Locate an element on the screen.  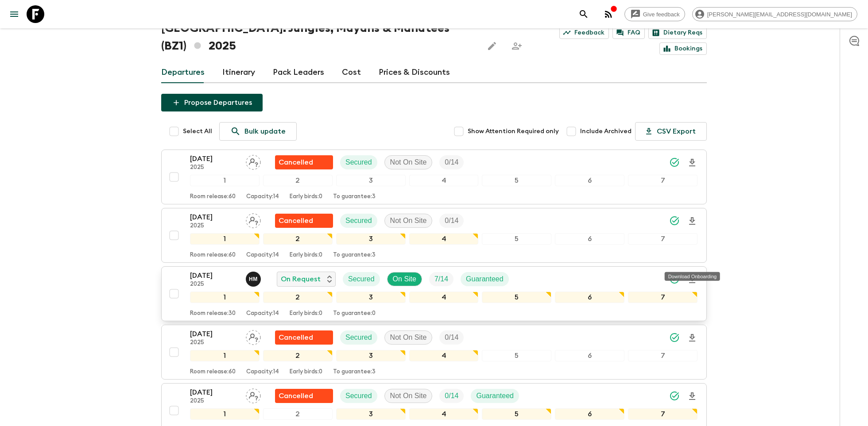
p: To guarantee: 0 is located at coordinates (355, 314).